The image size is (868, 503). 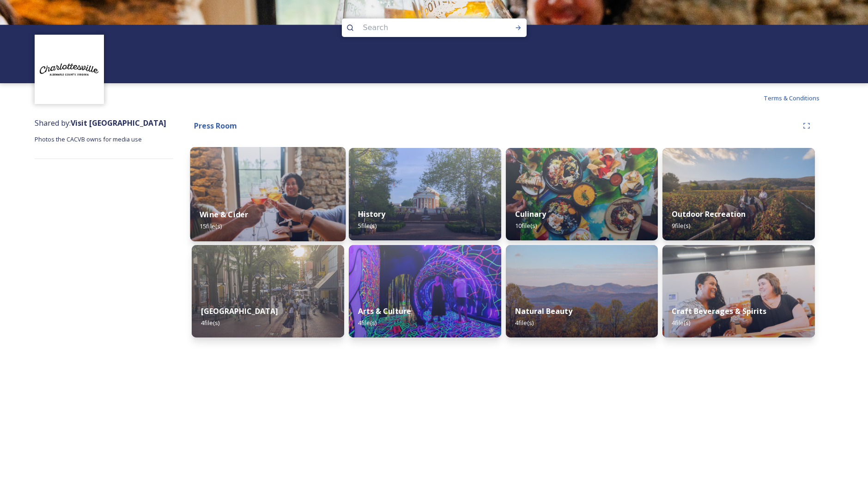 What do you see at coordinates (69, 70) in the screenshot?
I see `img: Circle%20Logo.png` at bounding box center [69, 70].